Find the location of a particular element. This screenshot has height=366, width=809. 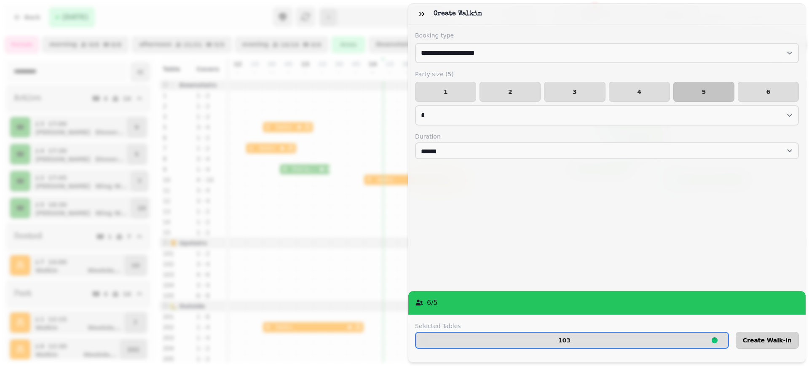

label: Duration is located at coordinates (607, 136).